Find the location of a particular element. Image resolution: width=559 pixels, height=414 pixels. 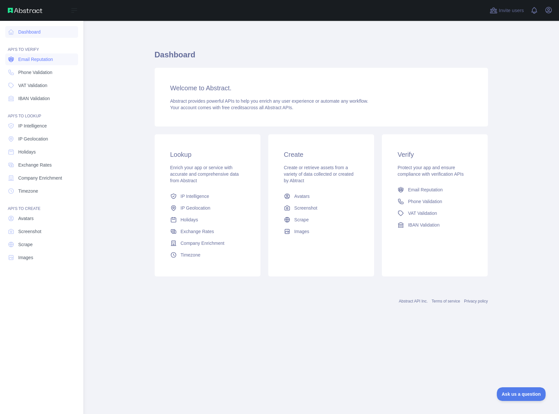

h3: Create is located at coordinates (321, 154).